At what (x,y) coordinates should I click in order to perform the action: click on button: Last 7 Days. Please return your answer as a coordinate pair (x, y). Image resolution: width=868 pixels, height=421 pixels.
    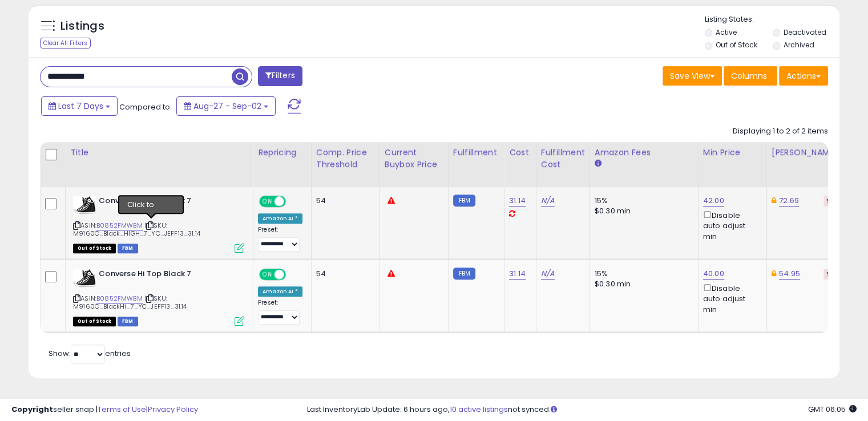
    Looking at the image, I should click on (79, 106).